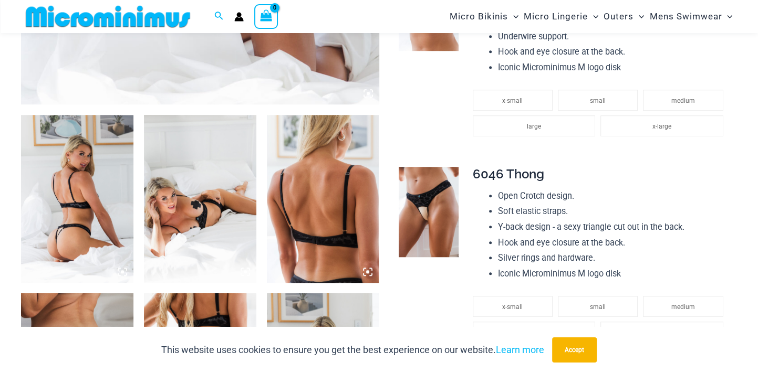 The width and height of the screenshot is (758, 373). What do you see at coordinates (428, 212) in the screenshot?
I see `a: Nights Fall Silver Leopard 6046 Thong` at bounding box center [428, 212].